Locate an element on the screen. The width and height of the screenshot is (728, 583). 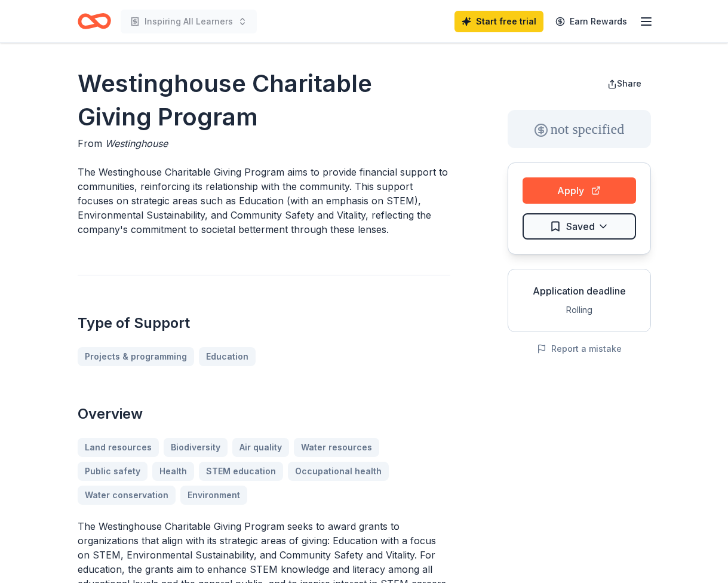
p: The Westinghouse Charitable Giving Program aims to provide financial support to communities, rein... is located at coordinates (264, 201).